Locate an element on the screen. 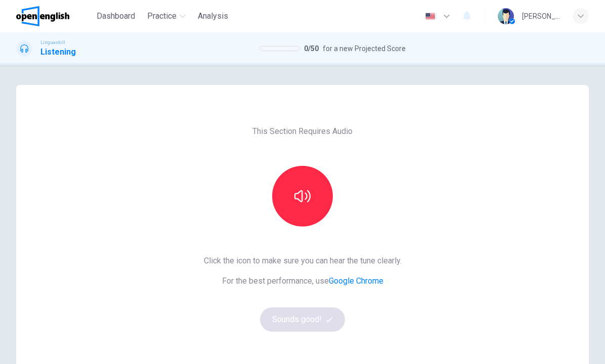 This screenshot has width=605, height=364. span: Dashboard is located at coordinates (116, 16).